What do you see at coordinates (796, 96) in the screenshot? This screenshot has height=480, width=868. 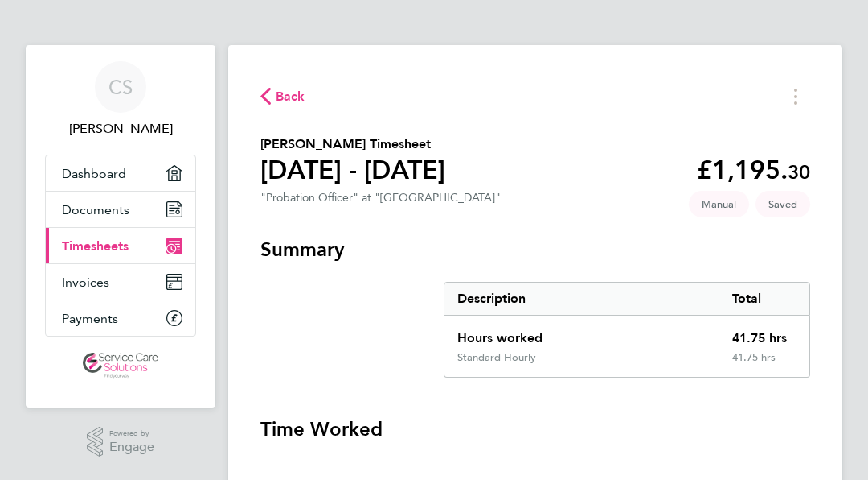 I see `button: Timesheets Menu` at bounding box center [796, 96].